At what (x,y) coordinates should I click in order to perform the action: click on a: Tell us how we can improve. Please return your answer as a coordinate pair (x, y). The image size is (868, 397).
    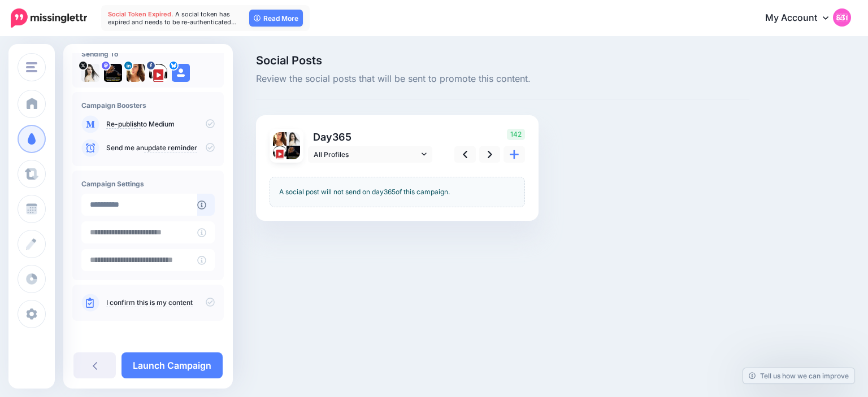
    Looking at the image, I should click on (798, 375).